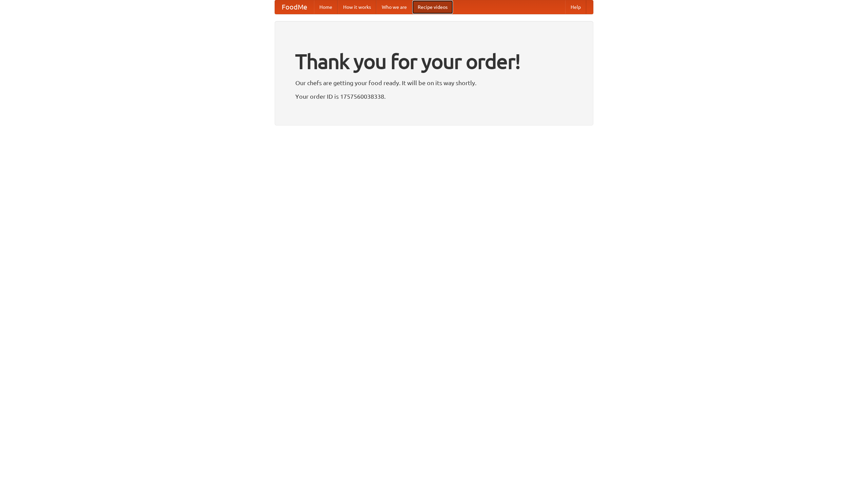 The image size is (868, 480). What do you see at coordinates (576, 7) in the screenshot?
I see `a: Help` at bounding box center [576, 7].